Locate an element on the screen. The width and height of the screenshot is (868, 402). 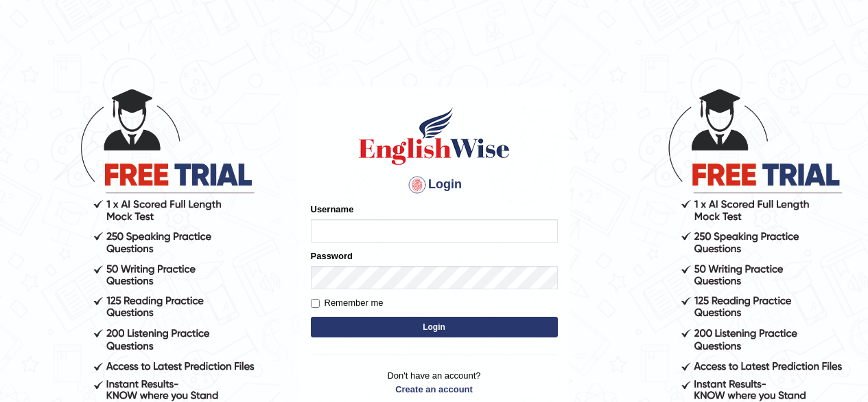
label: Remember me is located at coordinates (347, 303).